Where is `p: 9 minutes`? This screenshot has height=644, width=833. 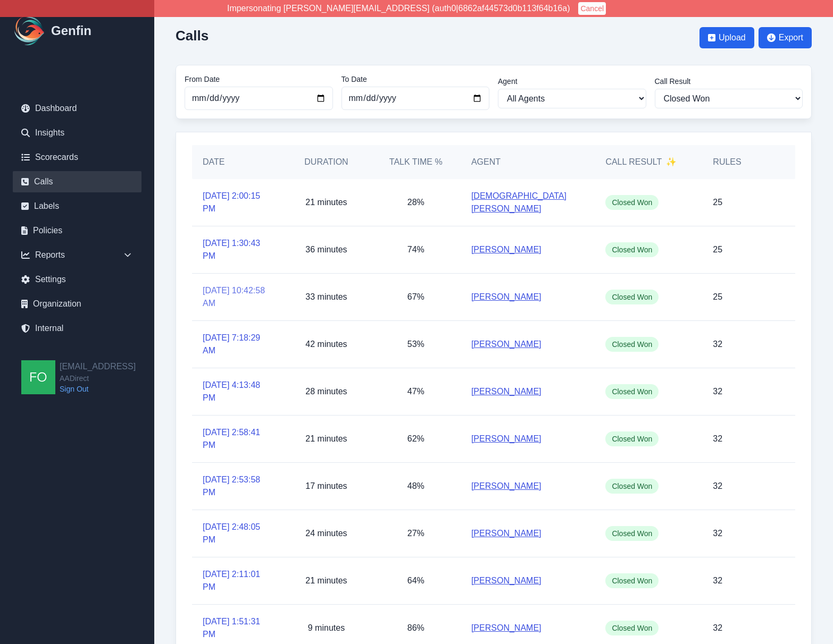 p: 9 minutes is located at coordinates (326, 628).